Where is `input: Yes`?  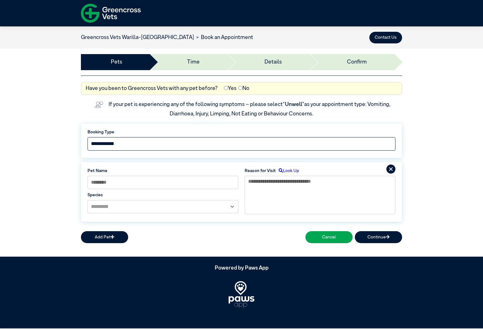
input: Yes is located at coordinates (226, 88).